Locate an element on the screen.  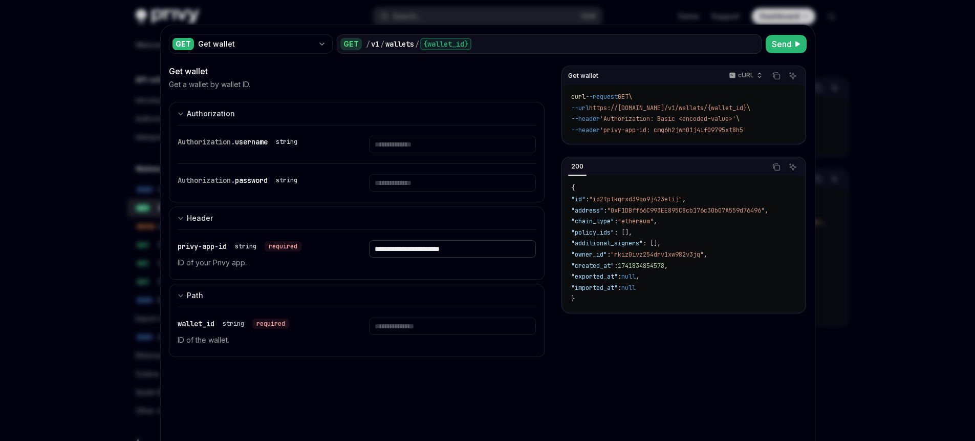
div: 200 is located at coordinates (577, 166).